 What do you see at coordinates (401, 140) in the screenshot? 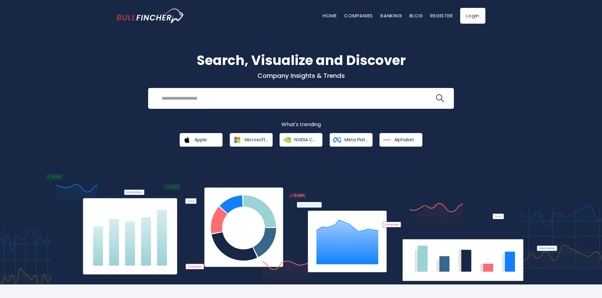
I see `a: Alphabet` at bounding box center [401, 140].